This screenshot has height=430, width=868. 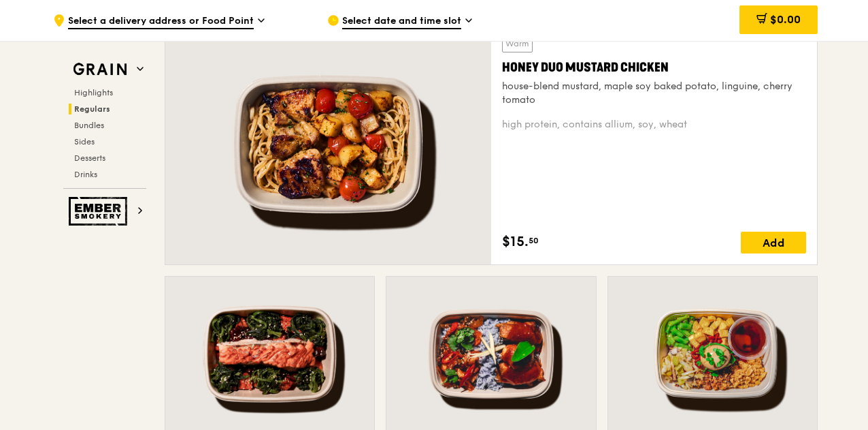 What do you see at coordinates (84, 141) in the screenshot?
I see `span: Sides` at bounding box center [84, 141].